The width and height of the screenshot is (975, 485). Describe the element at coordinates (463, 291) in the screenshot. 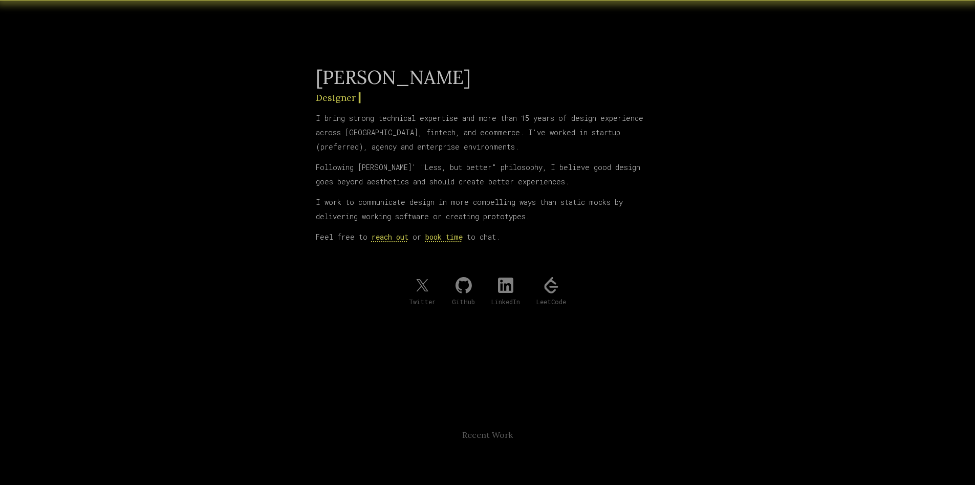

I see `a: GitHub` at that location.